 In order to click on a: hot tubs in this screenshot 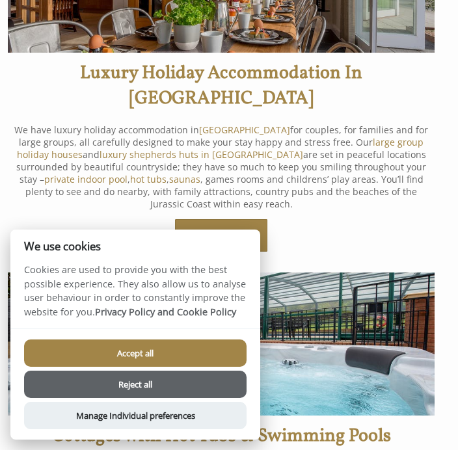, I will do `click(148, 179)`.